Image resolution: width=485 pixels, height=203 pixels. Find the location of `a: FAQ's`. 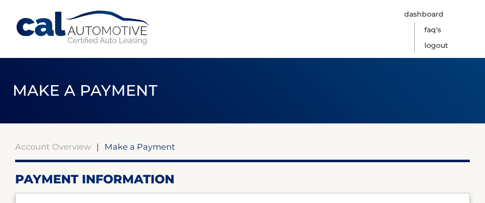

a: FAQ's is located at coordinates (432, 30).